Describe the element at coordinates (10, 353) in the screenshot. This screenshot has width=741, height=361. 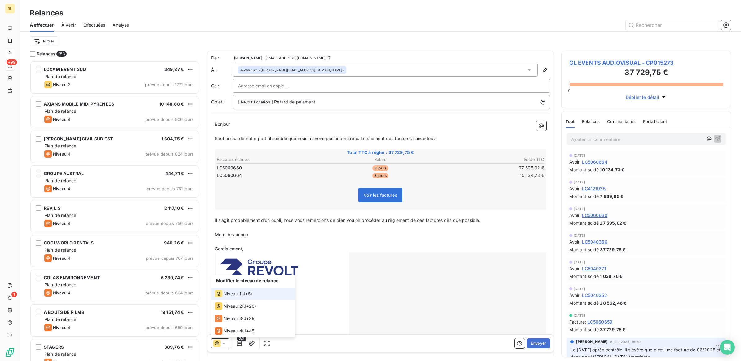
I see `img: Logo LeanPay` at that location.